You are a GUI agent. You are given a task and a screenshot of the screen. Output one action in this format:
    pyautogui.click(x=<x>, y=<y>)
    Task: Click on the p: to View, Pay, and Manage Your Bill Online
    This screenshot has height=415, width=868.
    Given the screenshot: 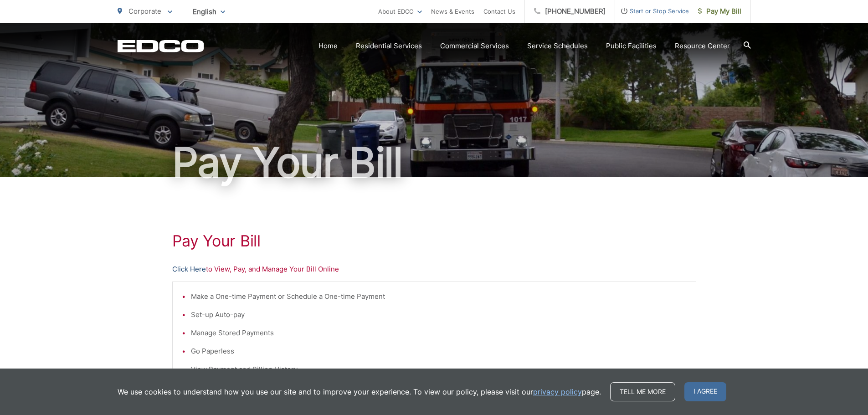 What is the action you would take?
    pyautogui.click(x=434, y=269)
    